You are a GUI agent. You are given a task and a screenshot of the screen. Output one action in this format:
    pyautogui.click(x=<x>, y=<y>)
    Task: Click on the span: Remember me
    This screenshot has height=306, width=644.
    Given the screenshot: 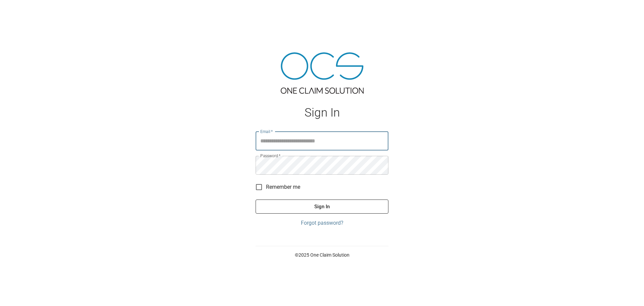 What is the action you would take?
    pyautogui.click(x=283, y=187)
    